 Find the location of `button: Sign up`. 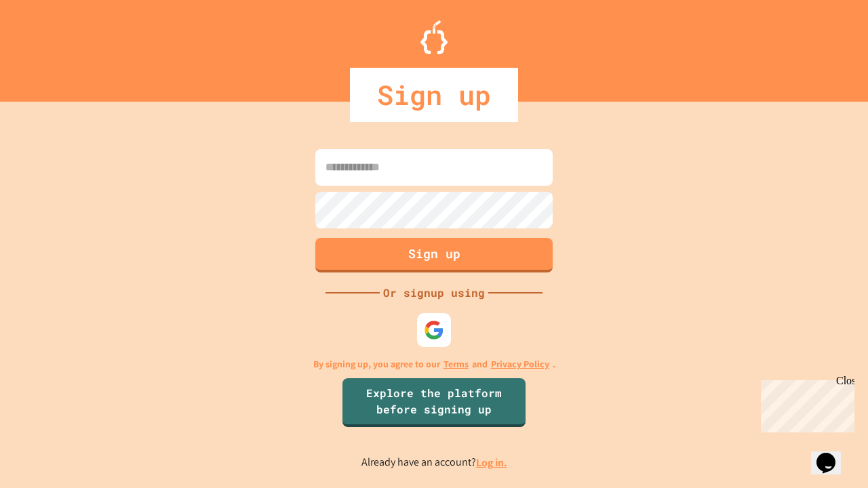

button: Sign up is located at coordinates (434, 255).